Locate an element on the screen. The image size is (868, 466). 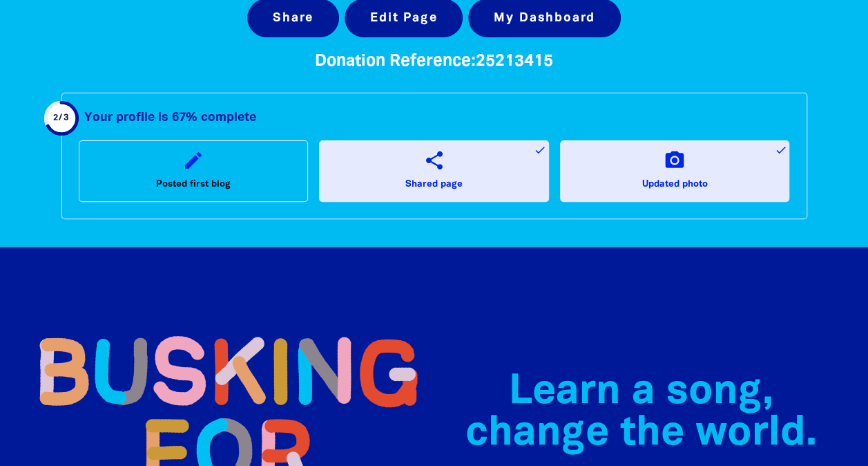
span: Donation Reference: 25213415 is located at coordinates (434, 62).